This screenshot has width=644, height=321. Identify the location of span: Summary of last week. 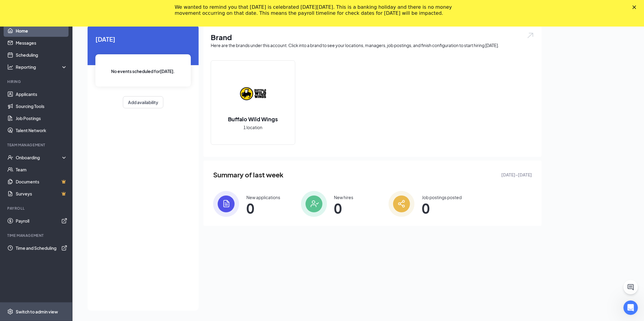
(248, 175).